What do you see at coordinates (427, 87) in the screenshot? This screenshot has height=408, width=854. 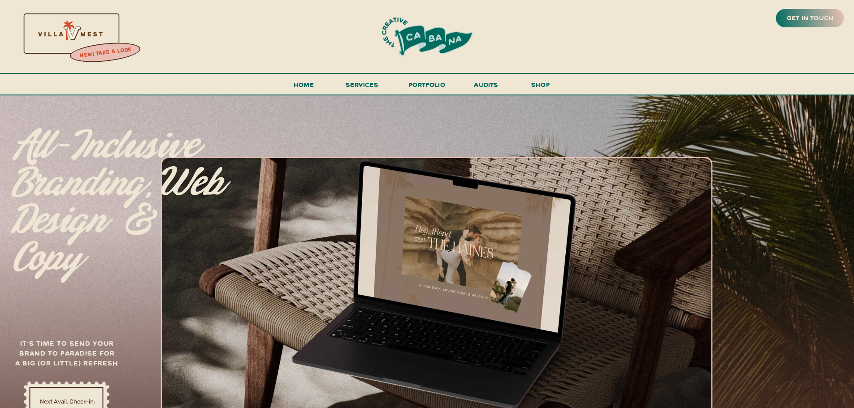 I see `h3: portfolio` at bounding box center [427, 87].